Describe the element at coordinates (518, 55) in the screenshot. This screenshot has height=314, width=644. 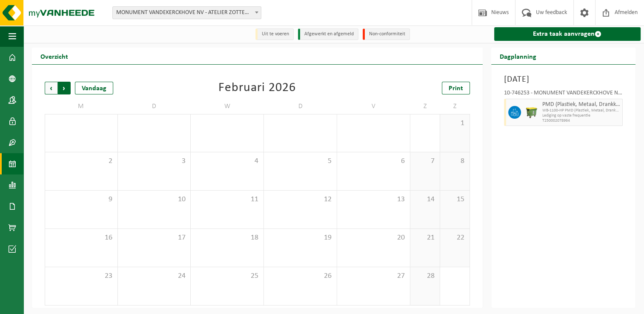
I see `h2: Dagplanning` at that location.